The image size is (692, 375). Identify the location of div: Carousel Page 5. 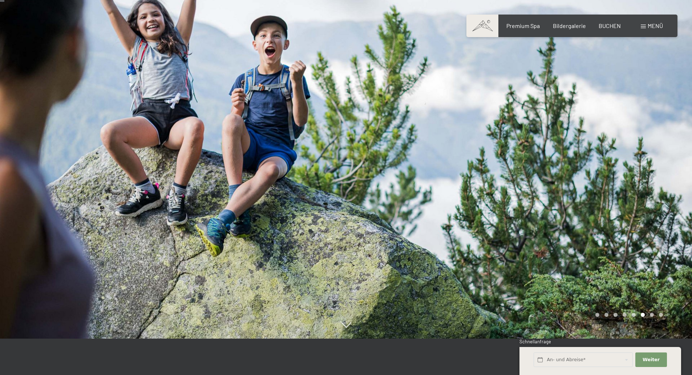
(634, 314).